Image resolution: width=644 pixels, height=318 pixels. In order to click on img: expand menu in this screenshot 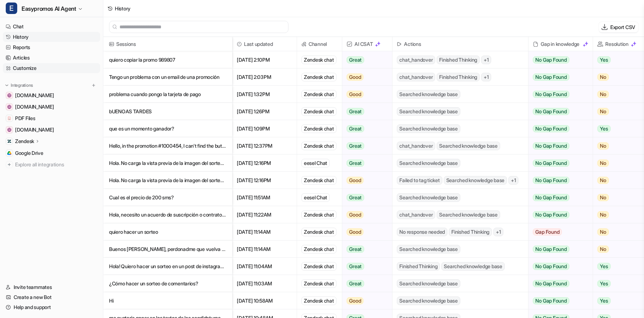, I will do `click(7, 85)`.